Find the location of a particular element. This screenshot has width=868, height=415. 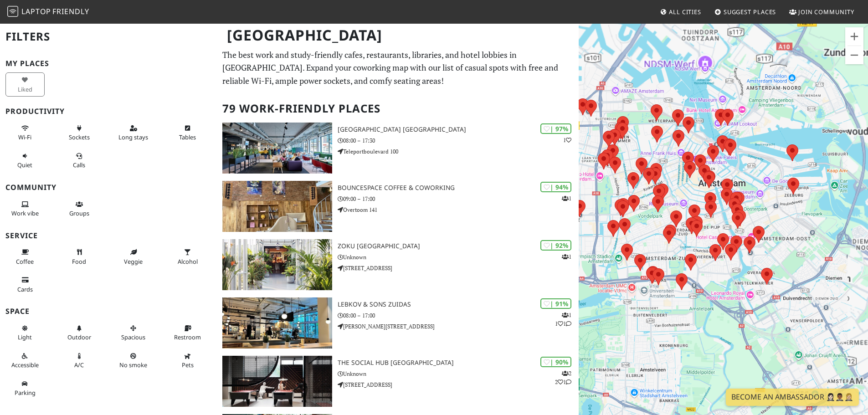

h2: 79 Work-Friendly Places is located at coordinates (398, 108).